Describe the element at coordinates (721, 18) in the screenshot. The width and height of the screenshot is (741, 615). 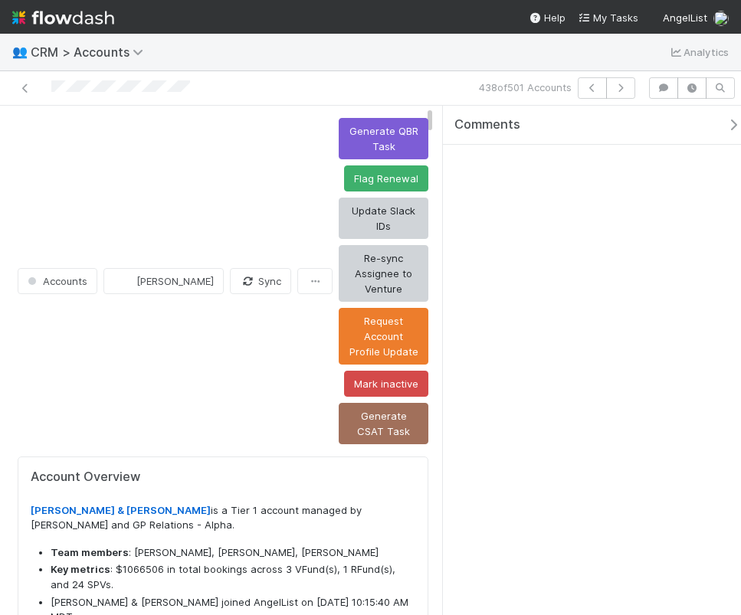
I see `img: avatar_d1f4bd1b-0b26-4d9b-b8ad-69b413583d95.png` at that location.